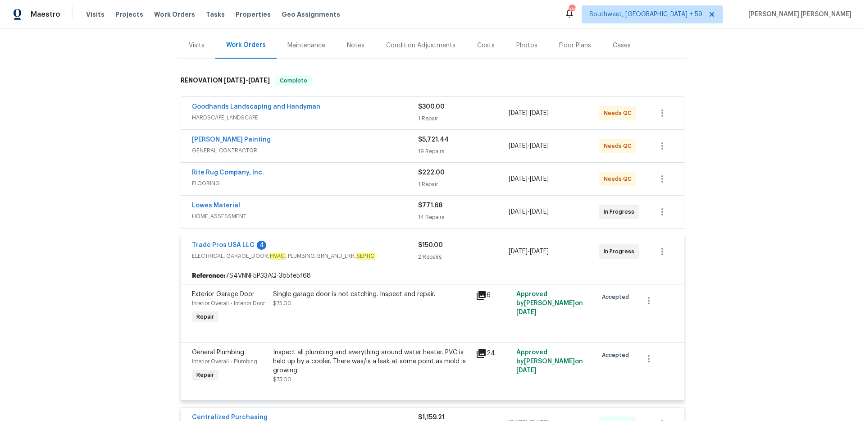  I want to click on div: Floor Plans, so click(575, 46).